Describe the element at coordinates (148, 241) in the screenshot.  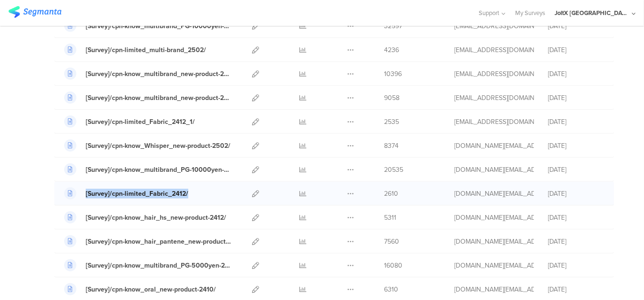
I see `a: [Survey]/cpn-know_hair_pantene_new-product-2412/` at that location.